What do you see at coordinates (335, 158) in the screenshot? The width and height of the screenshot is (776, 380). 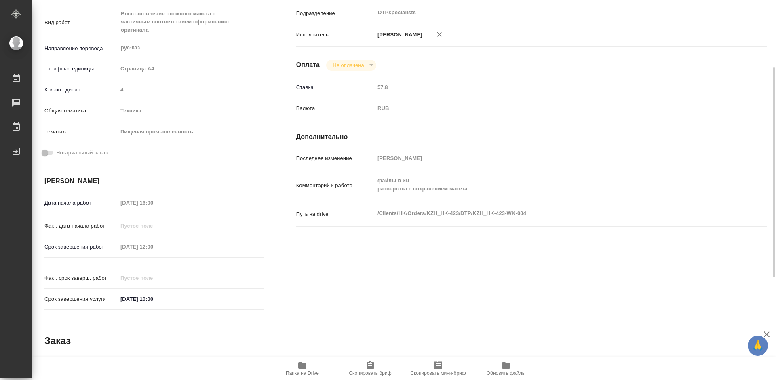 I see `p: Последнее изменение` at bounding box center [335, 158].